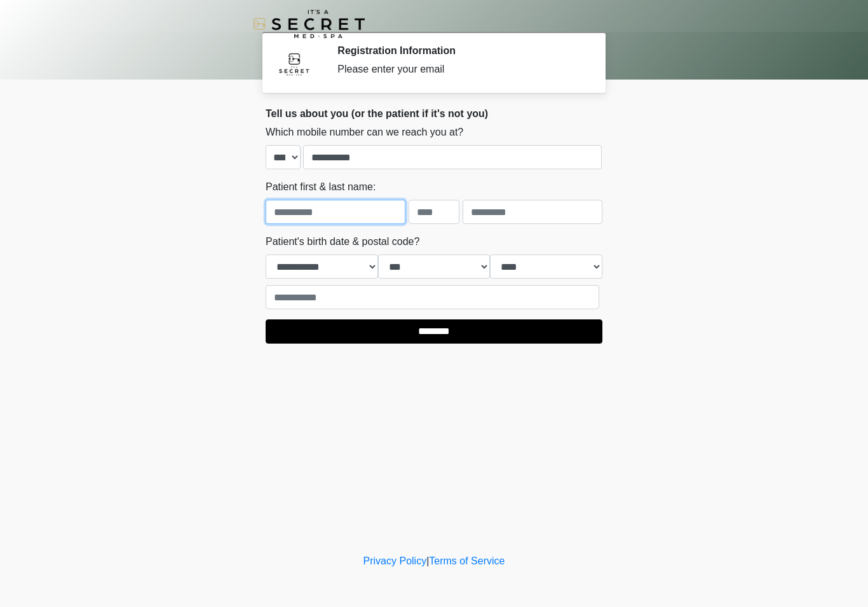  Describe the element at coordinates (309, 23) in the screenshot. I see `img: It's A Secret Med Spa Logo` at that location.